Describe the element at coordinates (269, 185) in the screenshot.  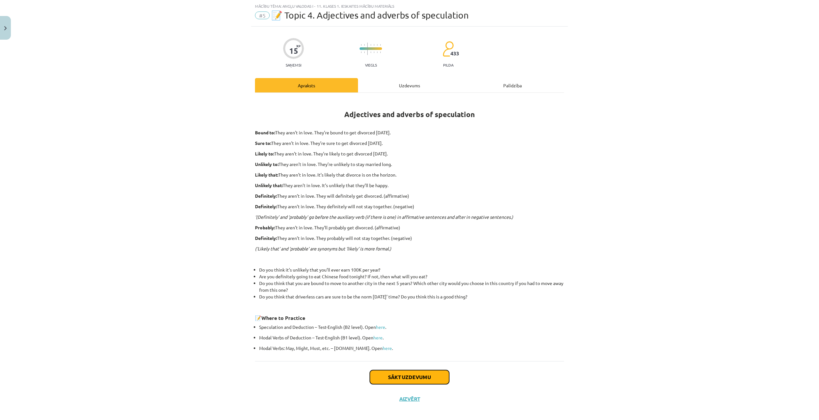
I see `strong: Unlikely that:` at that location.